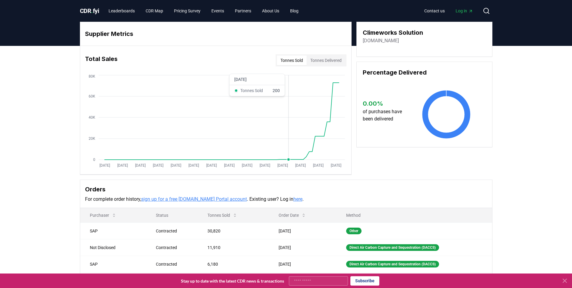  Describe the element at coordinates (92, 96) in the screenshot. I see `tspan: 60K` at that location.